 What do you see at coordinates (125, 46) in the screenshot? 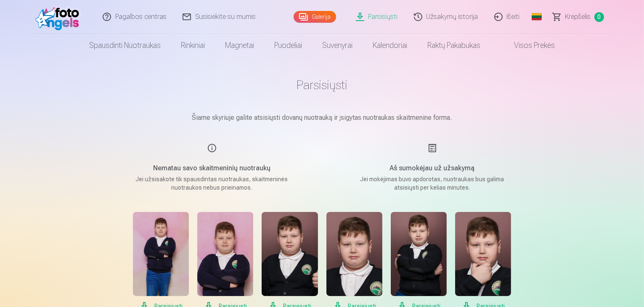
I see `a: Spausdinti nuotraukas` at bounding box center [125, 46].